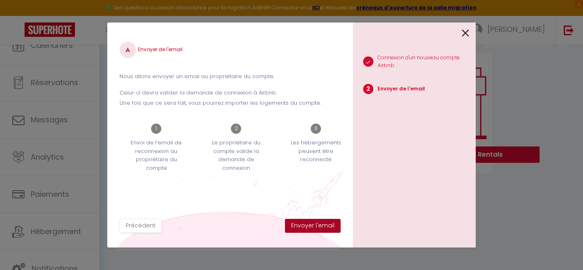  What do you see at coordinates (427, 62) in the screenshot?
I see `p: Connexion d'un nouveau compte Airbnb` at bounding box center [427, 62].